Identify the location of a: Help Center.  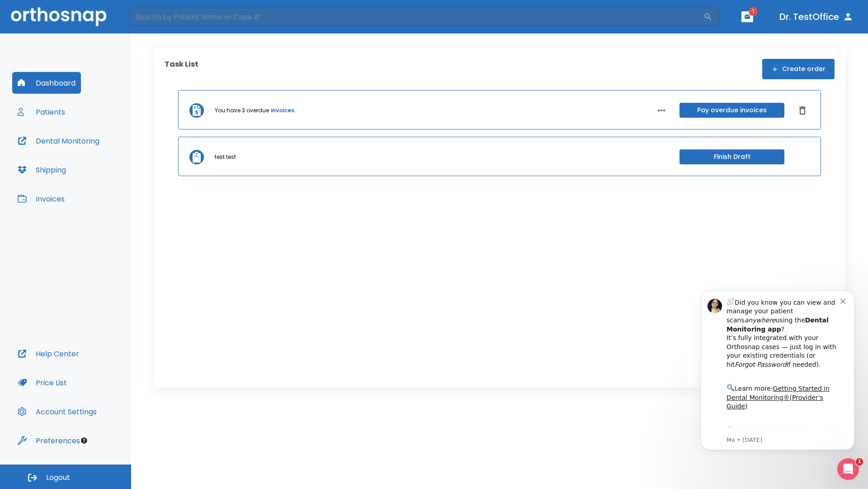
(48, 353).